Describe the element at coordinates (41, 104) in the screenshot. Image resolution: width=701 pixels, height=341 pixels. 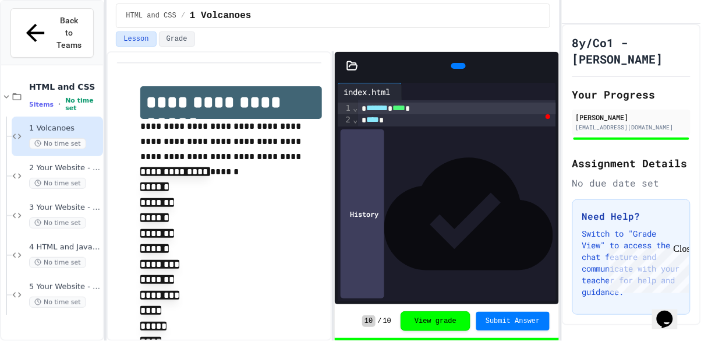
I see `span: 5 items` at that location.